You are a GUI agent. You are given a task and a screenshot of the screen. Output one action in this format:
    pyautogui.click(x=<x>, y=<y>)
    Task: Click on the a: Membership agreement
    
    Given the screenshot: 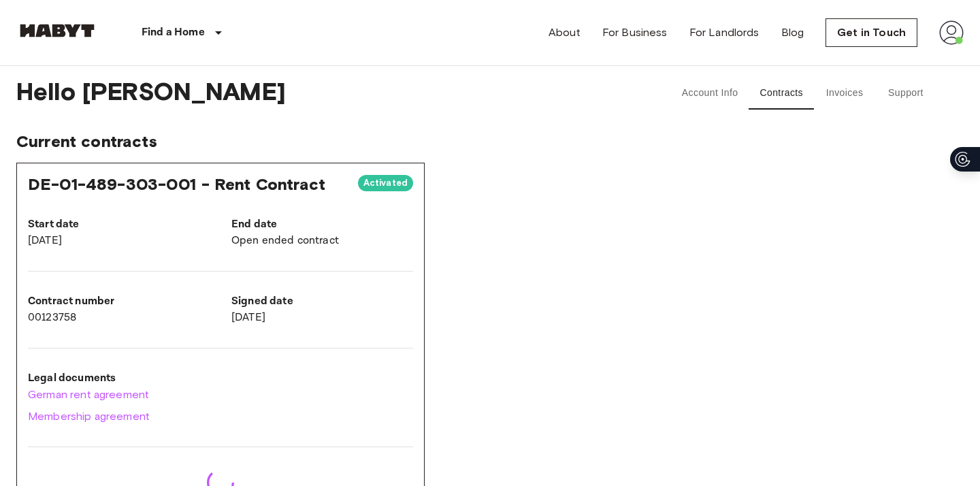 What is the action you would take?
    pyautogui.click(x=221, y=417)
    